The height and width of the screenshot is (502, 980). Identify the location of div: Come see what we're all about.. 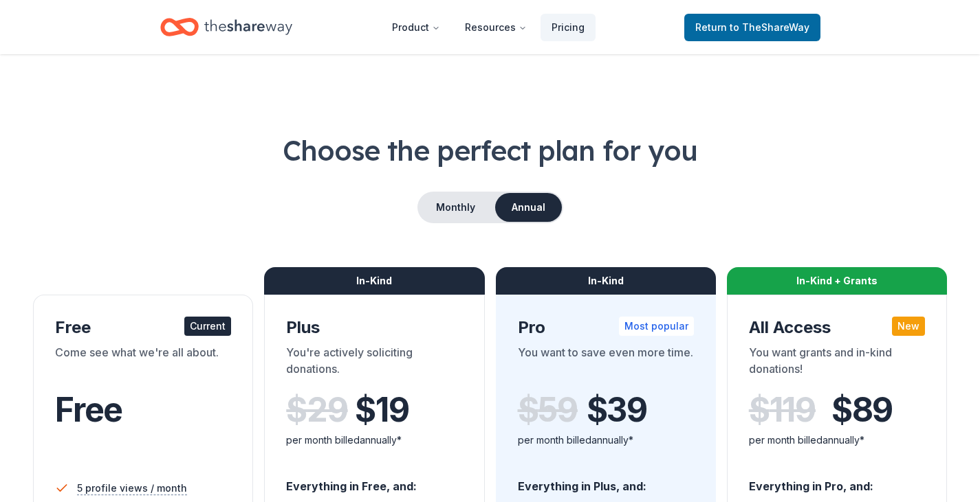
(143, 363).